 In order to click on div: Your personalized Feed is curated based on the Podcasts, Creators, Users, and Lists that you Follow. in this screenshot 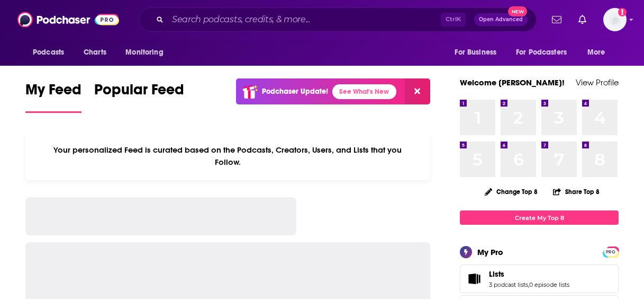, I will do `click(227, 156)`.